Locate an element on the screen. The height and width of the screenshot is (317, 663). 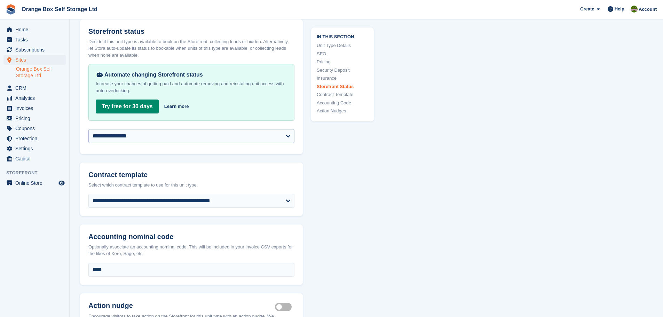
span: Sites is located at coordinates (36, 60).